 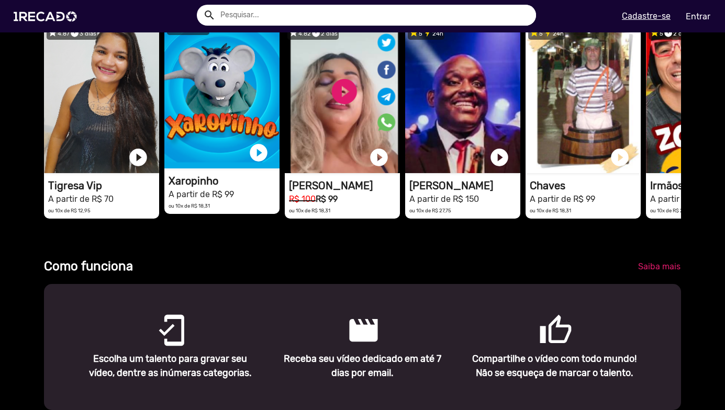 I want to click on p: Compartilhe o vídeo com todo mundo! Não se esqueça de marcar o talento., so click(x=554, y=366).